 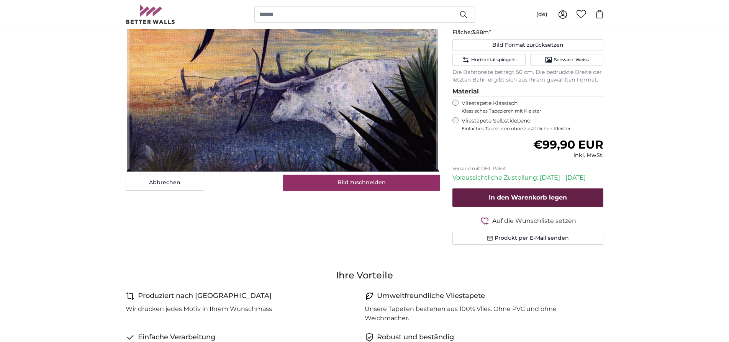 I want to click on button: Auf die Wunschliste setzen, so click(x=528, y=221).